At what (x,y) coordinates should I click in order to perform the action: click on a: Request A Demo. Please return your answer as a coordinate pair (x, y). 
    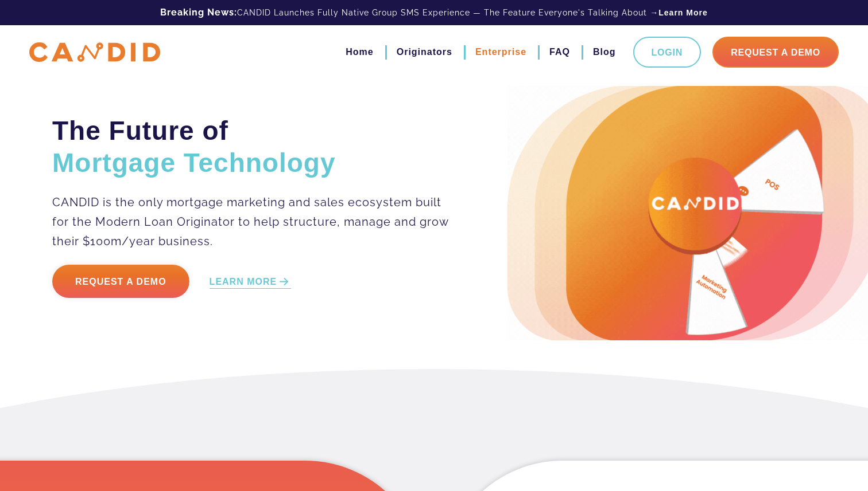
    Looking at the image, I should click on (775, 52).